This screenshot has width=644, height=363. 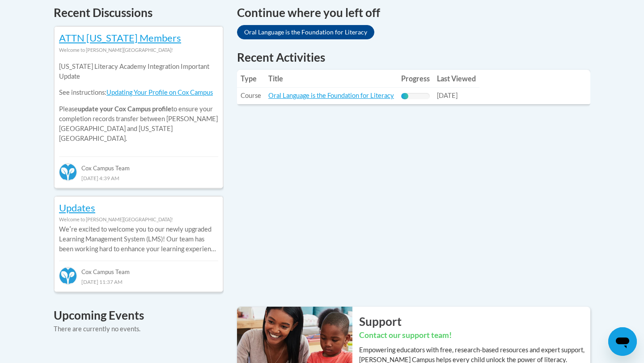 I want to click on th: Title, so click(x=331, y=78).